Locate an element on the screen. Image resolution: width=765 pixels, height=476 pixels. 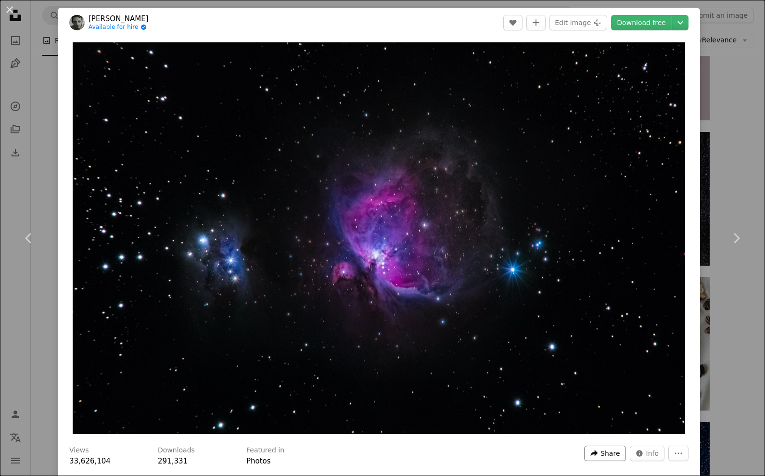
span: 33,626,104 is located at coordinates (90, 461).